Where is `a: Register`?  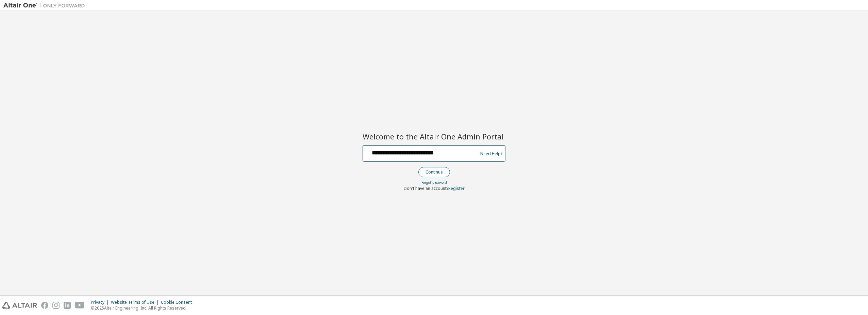
a: Register is located at coordinates (456, 188).